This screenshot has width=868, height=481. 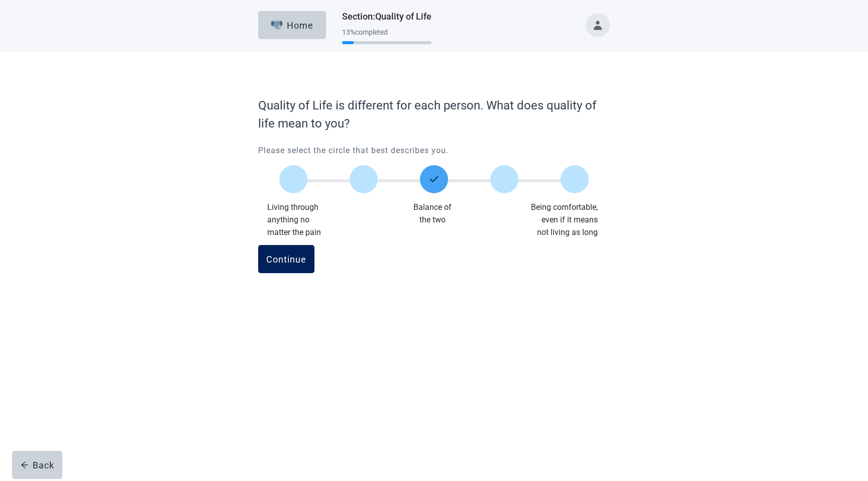 I want to click on img: Elephant, so click(x=277, y=25).